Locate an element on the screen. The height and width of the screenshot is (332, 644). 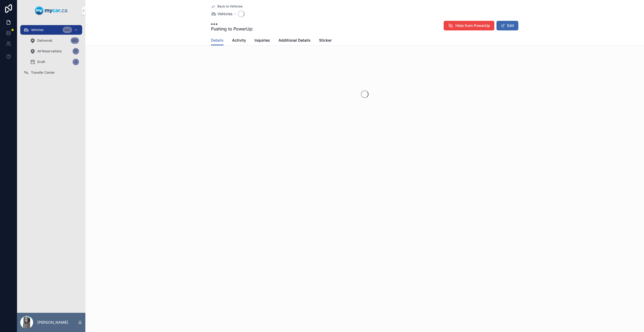
span: Additional Details is located at coordinates (294, 40).